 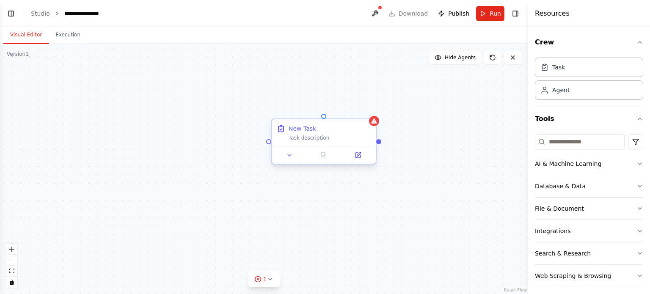 What do you see at coordinates (589, 119) in the screenshot?
I see `button: Tools` at bounding box center [589, 119].